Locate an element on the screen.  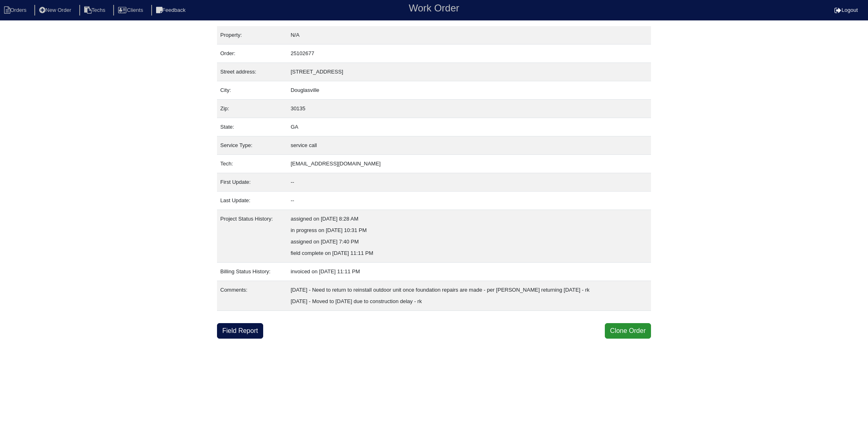
td: Property: is located at coordinates (252, 35).